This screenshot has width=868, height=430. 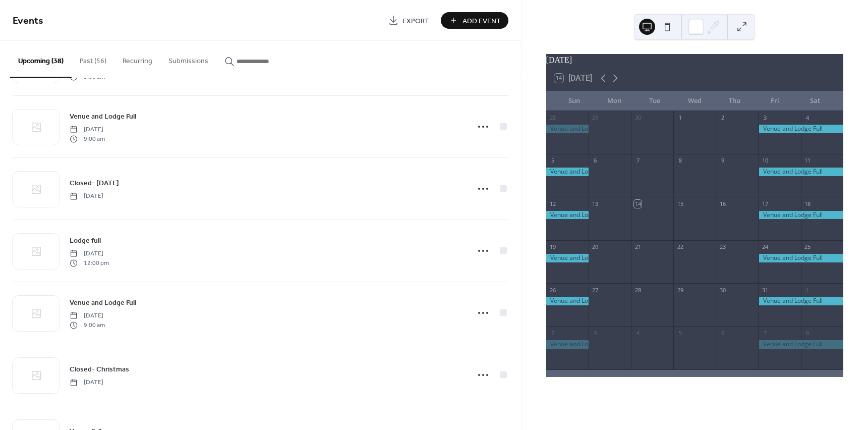 I want to click on div: 18, so click(x=808, y=204).